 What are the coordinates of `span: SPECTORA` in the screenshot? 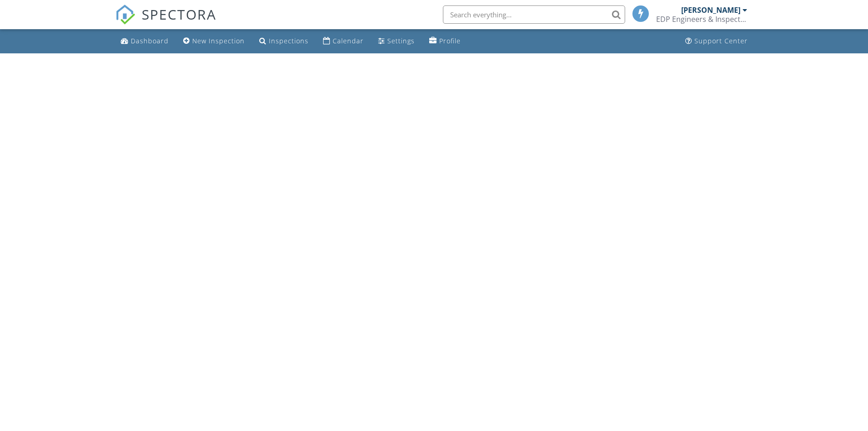 It's located at (179, 14).